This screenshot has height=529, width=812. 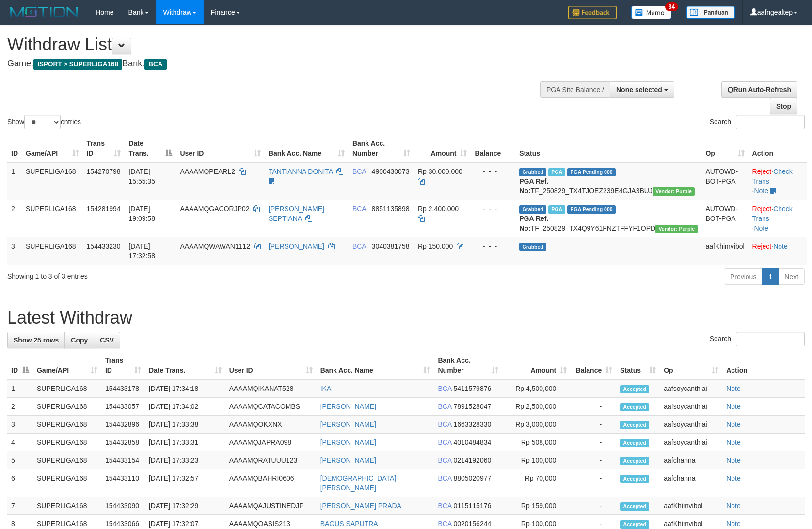 What do you see at coordinates (671, 7) in the screenshot?
I see `span: 34` at bounding box center [671, 7].